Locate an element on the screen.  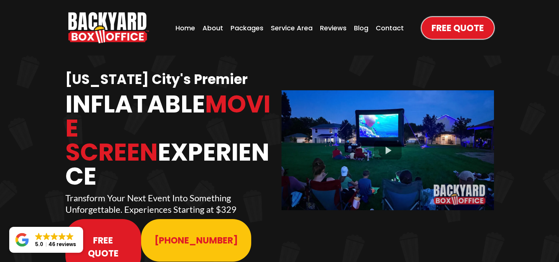
a: Home is located at coordinates (185, 28).